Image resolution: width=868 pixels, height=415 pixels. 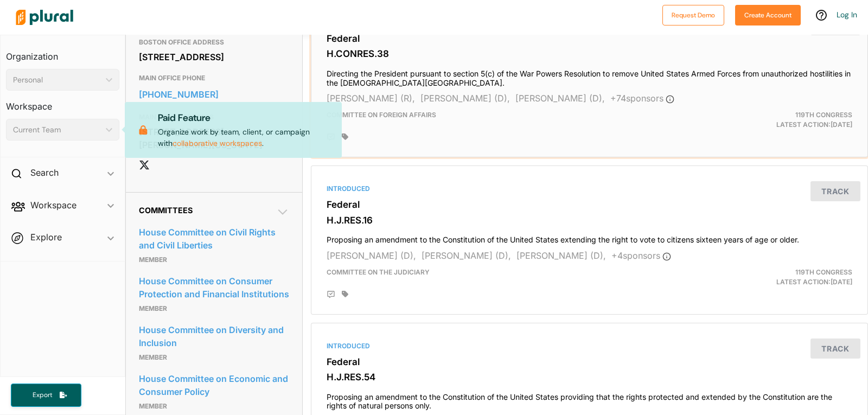 What do you see at coordinates (642, 98) in the screenshot?
I see `span: + 74 sponsor s` at bounding box center [642, 98].